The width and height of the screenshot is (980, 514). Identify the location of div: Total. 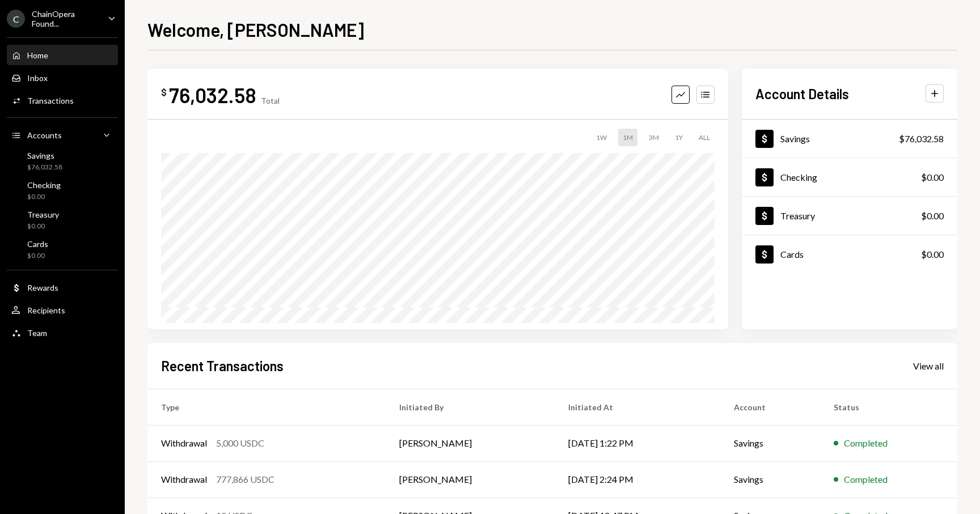
(270, 100).